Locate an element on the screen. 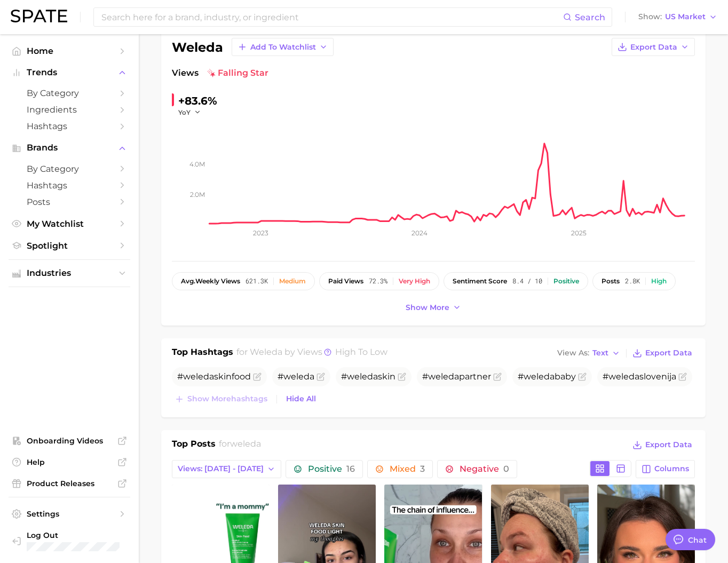  h1: Top Posts is located at coordinates (194, 446).